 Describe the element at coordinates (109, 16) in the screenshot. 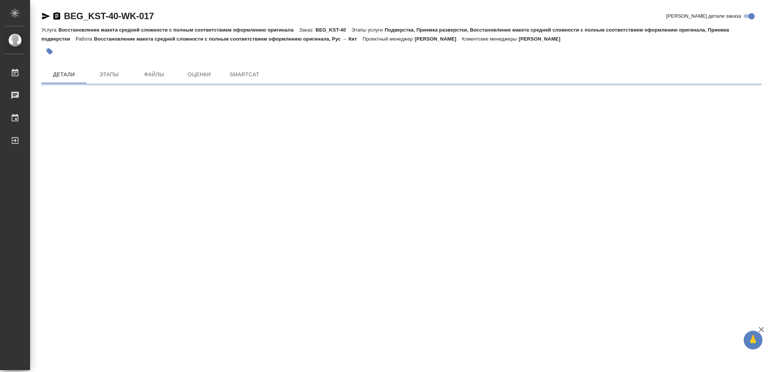

I see `a: BEG_KST-40-WK-017` at that location.